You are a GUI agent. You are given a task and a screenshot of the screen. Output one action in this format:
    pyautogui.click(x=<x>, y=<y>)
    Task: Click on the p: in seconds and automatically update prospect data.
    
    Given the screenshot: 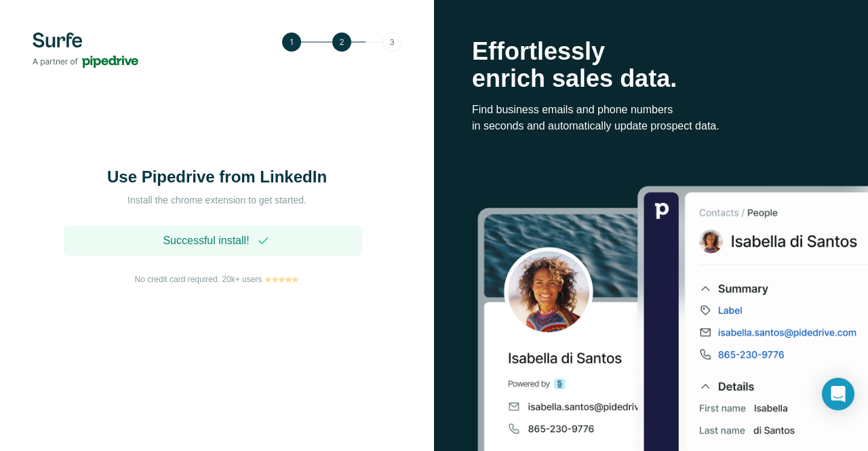 What is the action you would take?
    pyautogui.click(x=651, y=126)
    